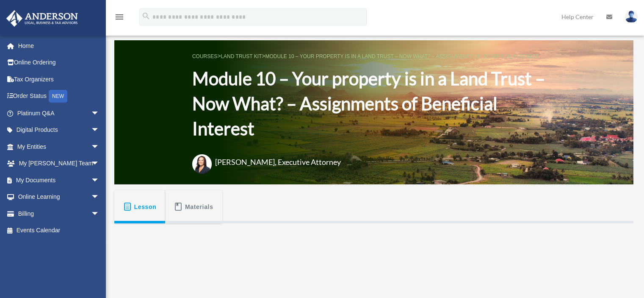 Image resolution: width=644 pixels, height=298 pixels. I want to click on span: Lesson, so click(145, 206).